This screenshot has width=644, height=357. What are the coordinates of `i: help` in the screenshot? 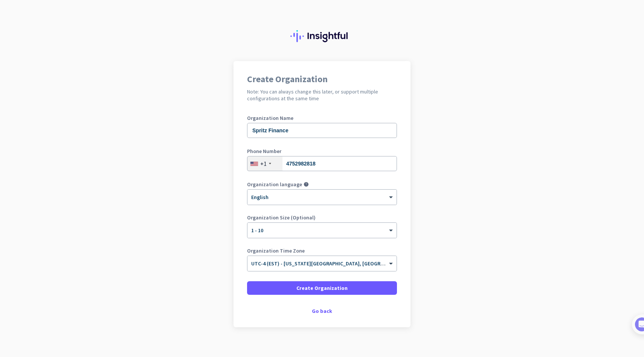 It's located at (306, 184).